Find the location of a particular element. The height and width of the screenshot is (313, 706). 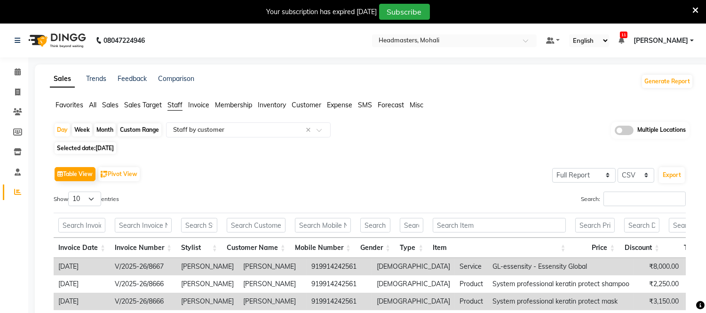

td: System professional keratin protect shampoo is located at coordinates (561, 284).